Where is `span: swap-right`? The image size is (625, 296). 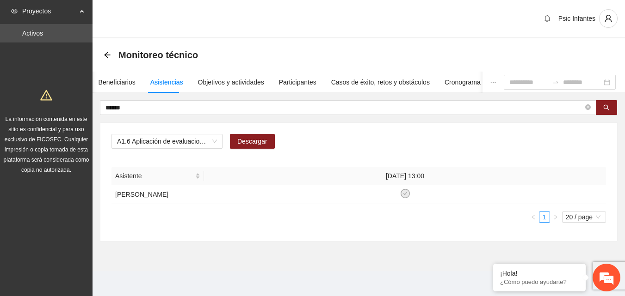 span: swap-right is located at coordinates (555, 82).